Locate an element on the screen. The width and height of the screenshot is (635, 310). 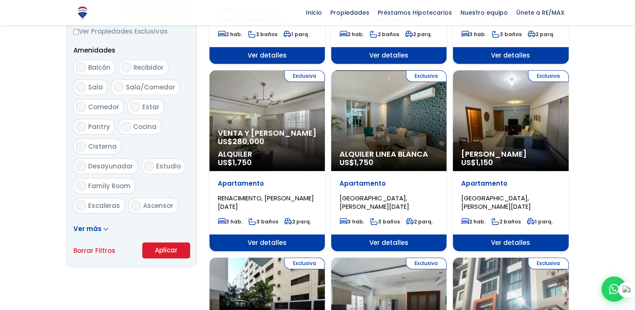
span: Sala is located at coordinates (95, 87).